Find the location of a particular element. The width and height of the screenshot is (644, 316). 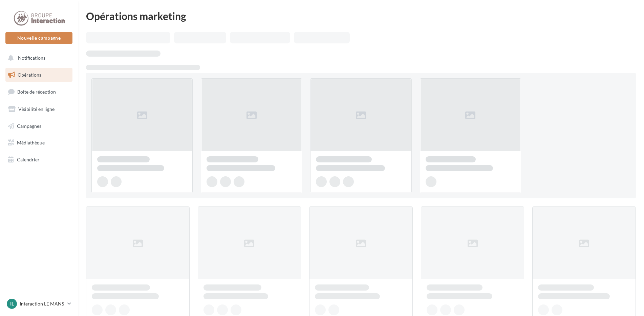

button: Notifications is located at coordinates (38, 58).